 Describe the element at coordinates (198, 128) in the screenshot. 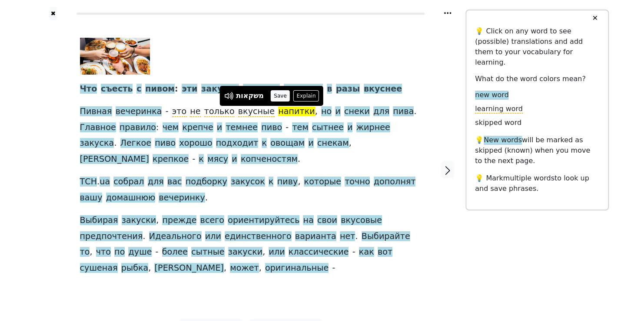

I see `span: крепче` at that location.